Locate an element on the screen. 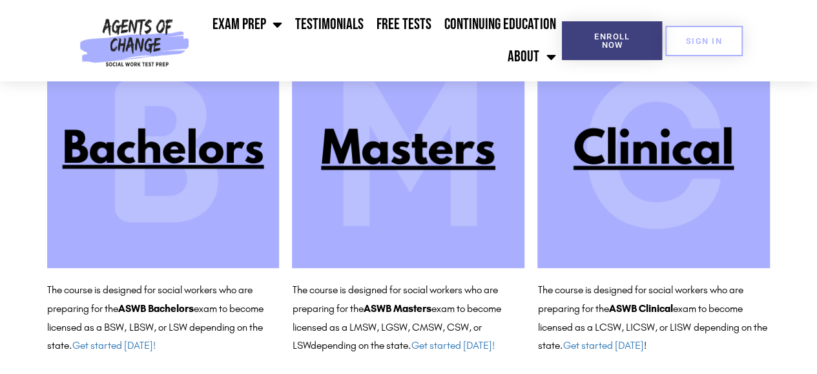  span: depending on the state. is located at coordinates (401, 345).